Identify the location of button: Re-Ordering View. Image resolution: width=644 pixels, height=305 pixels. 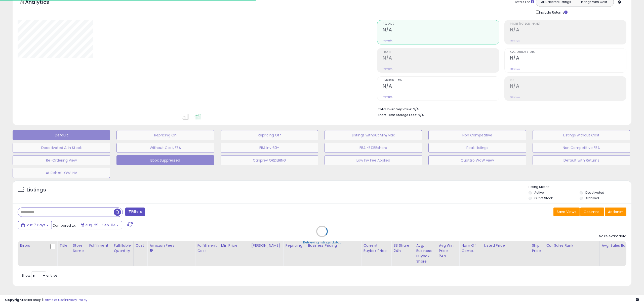
(61, 160).